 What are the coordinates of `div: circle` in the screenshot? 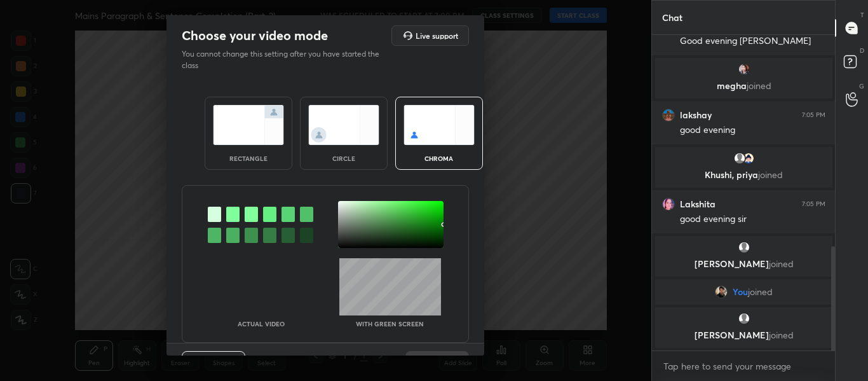 It's located at (344, 158).